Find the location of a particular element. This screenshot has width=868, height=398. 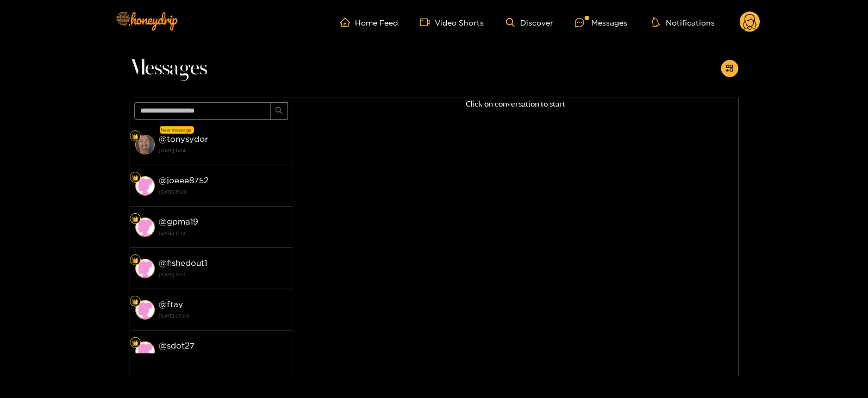

strong: @ sdot27 is located at coordinates (178, 345).